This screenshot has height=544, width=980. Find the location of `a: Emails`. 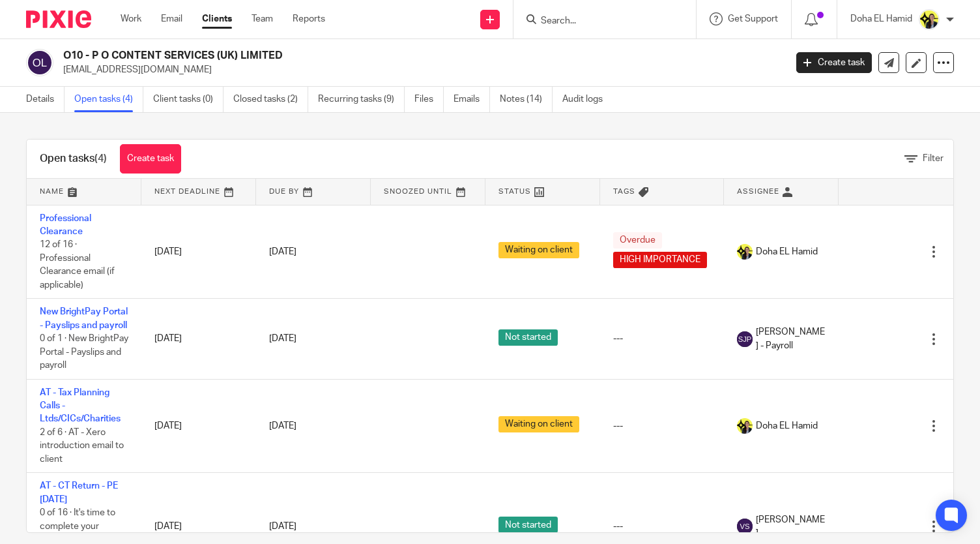

a: Emails is located at coordinates (472, 100).